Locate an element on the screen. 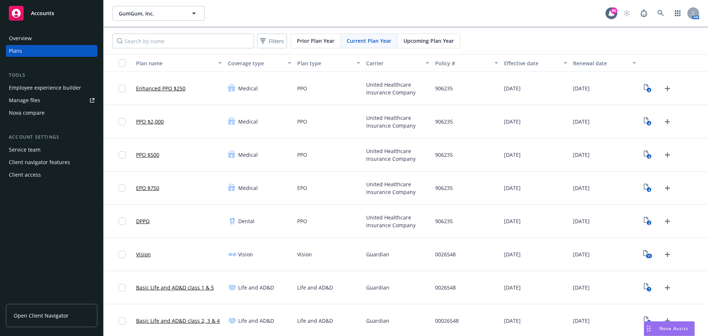  div: Plans is located at coordinates (15, 51).